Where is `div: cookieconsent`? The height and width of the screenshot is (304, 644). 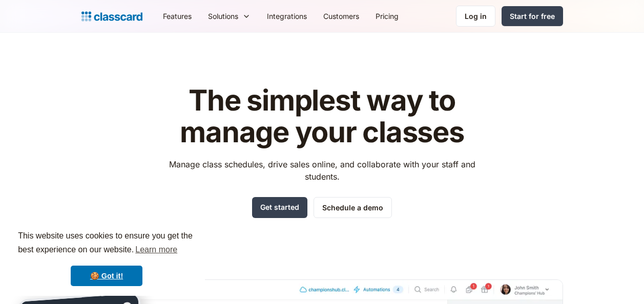
div: cookieconsent is located at coordinates (107, 258).